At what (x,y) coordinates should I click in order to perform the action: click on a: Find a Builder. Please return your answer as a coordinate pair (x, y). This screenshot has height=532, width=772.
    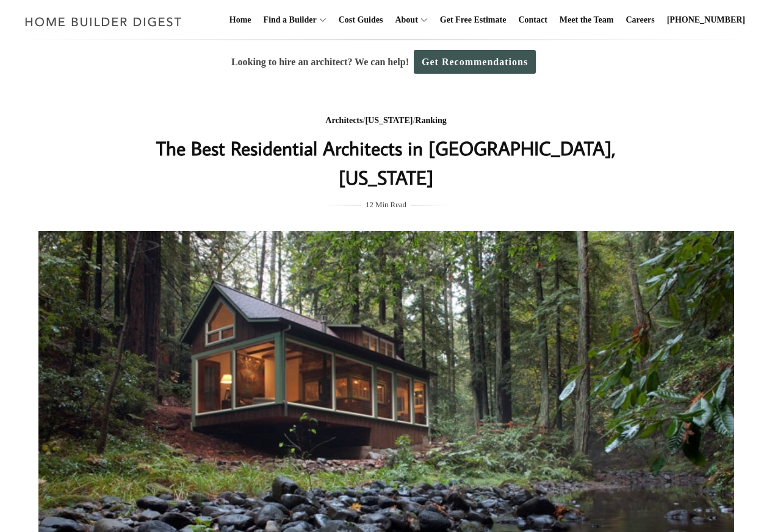
    Looking at the image, I should click on (287, 20).